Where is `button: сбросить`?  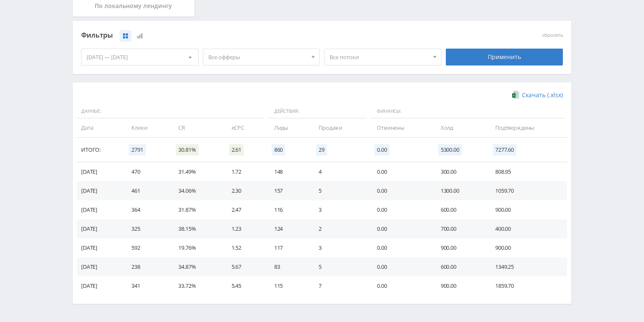 button: сбросить is located at coordinates (552, 35).